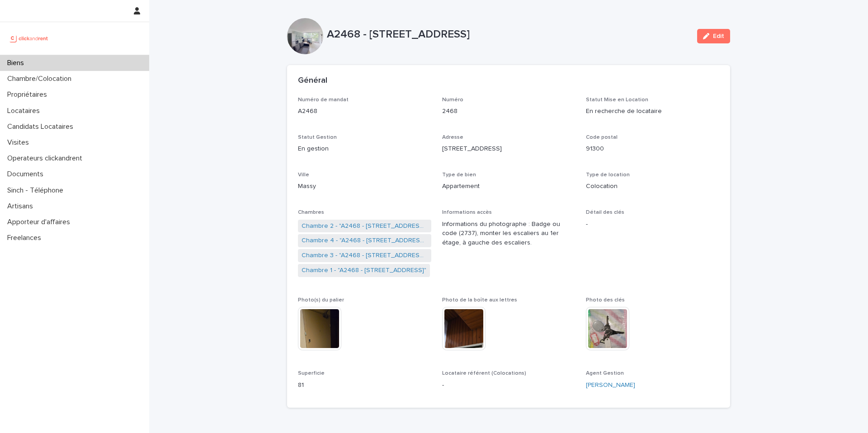  Describe the element at coordinates (312, 81) in the screenshot. I see `h2: Général` at that location.